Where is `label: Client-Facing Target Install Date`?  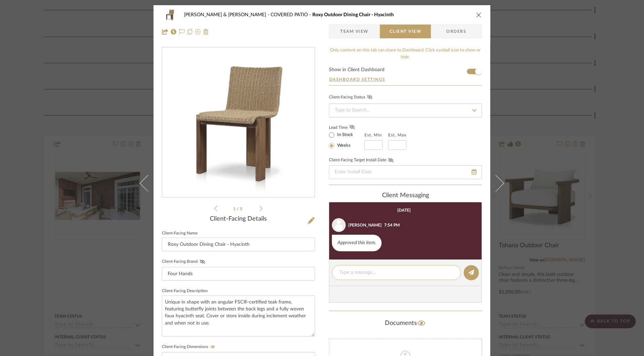 label: Client-Facing Target Install Date is located at coordinates (362, 160).